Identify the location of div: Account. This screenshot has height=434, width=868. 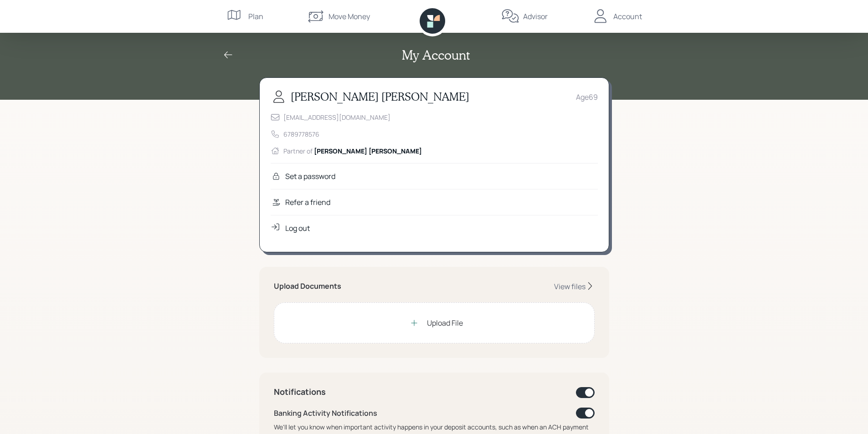
(627, 17).